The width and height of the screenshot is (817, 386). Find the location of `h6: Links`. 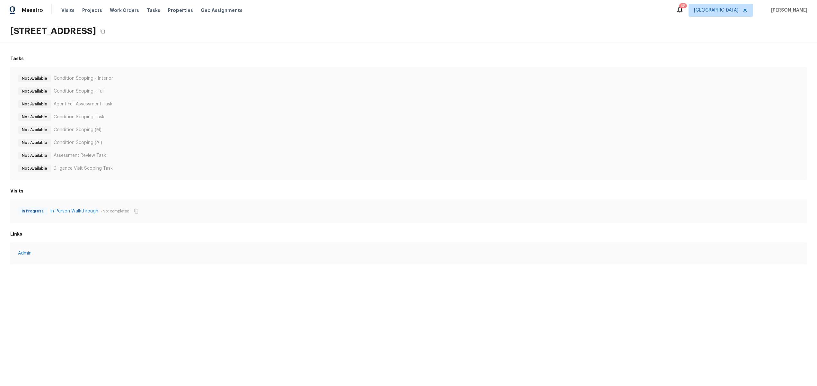

h6: Links is located at coordinates (409, 234).